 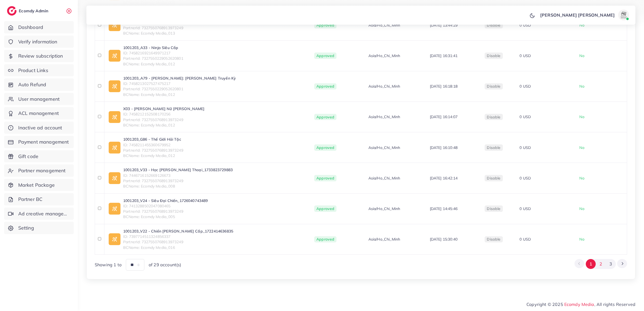 I want to click on button: Go to page 3, so click(x=611, y=264).